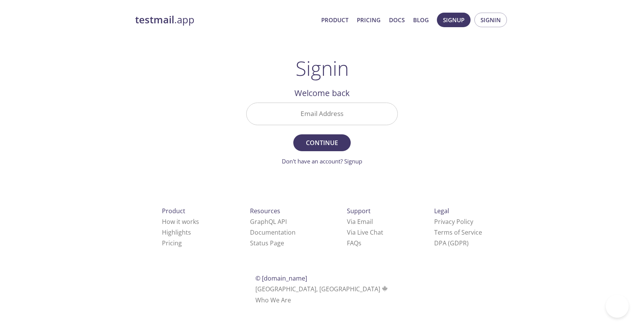 The width and height of the screenshot is (644, 333). Describe the element at coordinates (360, 222) in the screenshot. I see `a: Via Email` at that location.